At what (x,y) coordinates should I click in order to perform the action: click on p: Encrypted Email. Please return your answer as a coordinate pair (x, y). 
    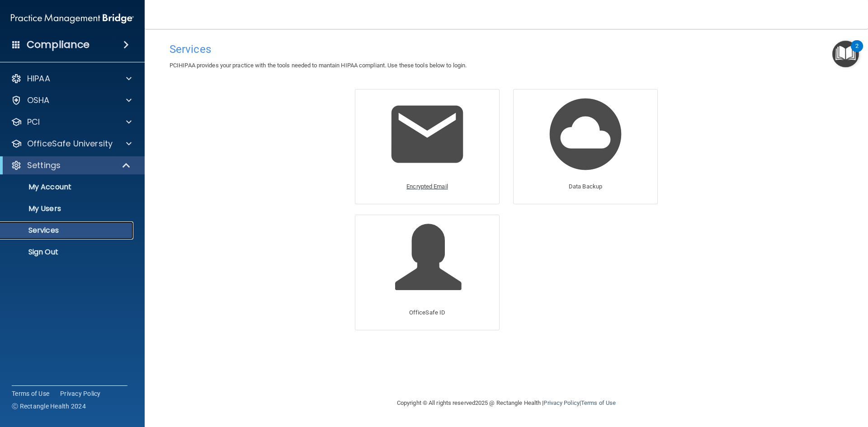
    Looking at the image, I should click on (427, 187).